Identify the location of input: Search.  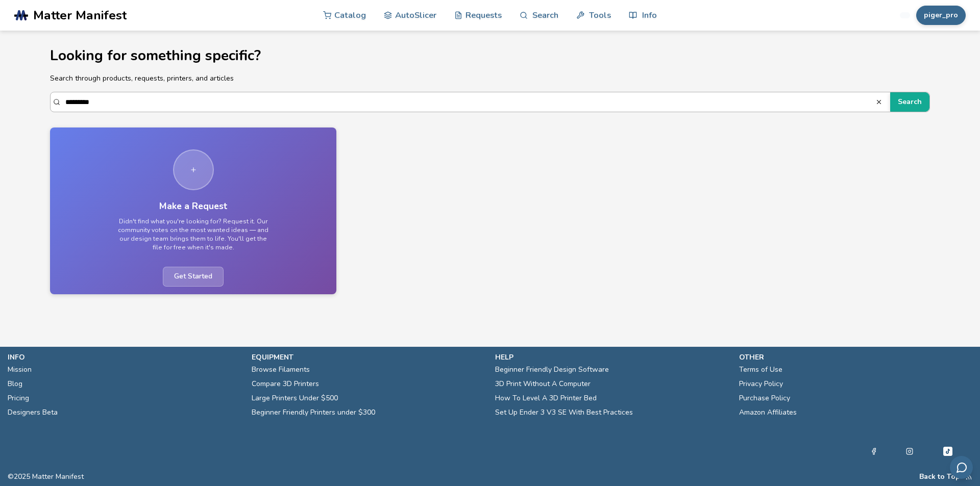
(471, 102).